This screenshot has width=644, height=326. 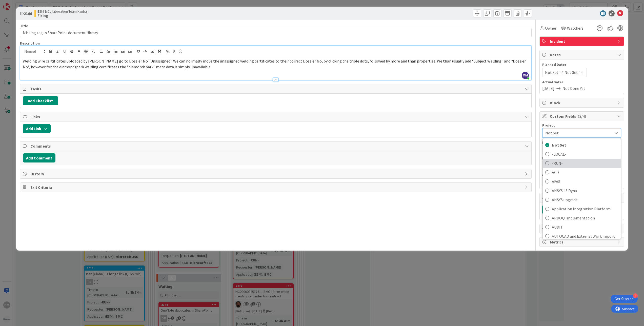 I want to click on span: Metrics, so click(x=582, y=242).